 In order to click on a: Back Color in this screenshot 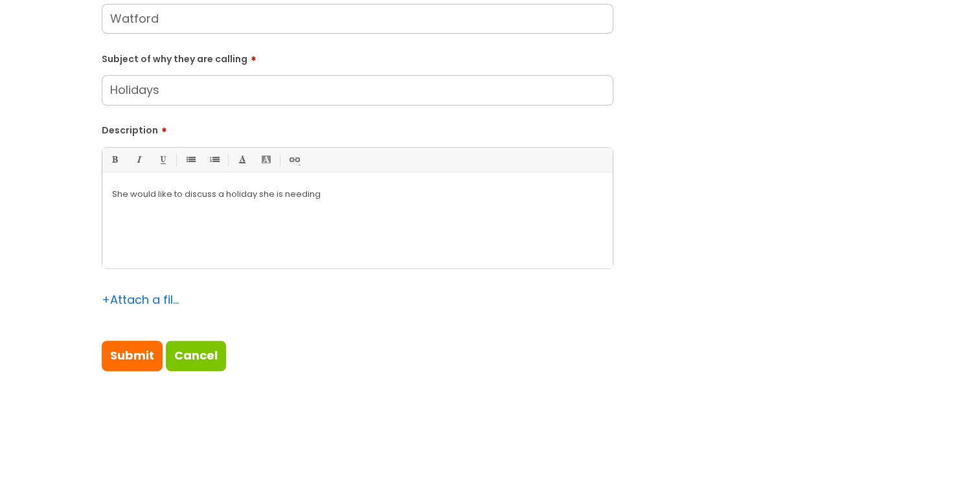, I will do `click(265, 159)`.